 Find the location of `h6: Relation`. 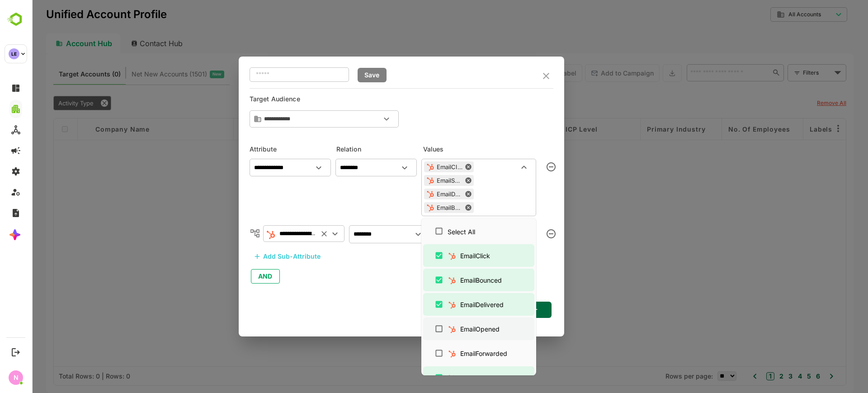

h6: Relation is located at coordinates (345, 149).